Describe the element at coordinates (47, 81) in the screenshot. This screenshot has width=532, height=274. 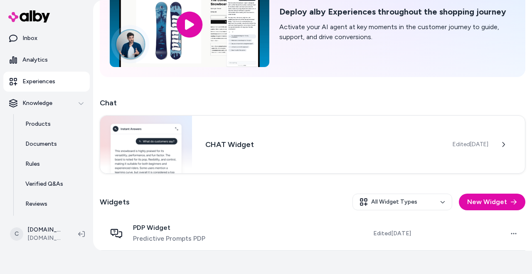
I see `a: Experiences` at that location.